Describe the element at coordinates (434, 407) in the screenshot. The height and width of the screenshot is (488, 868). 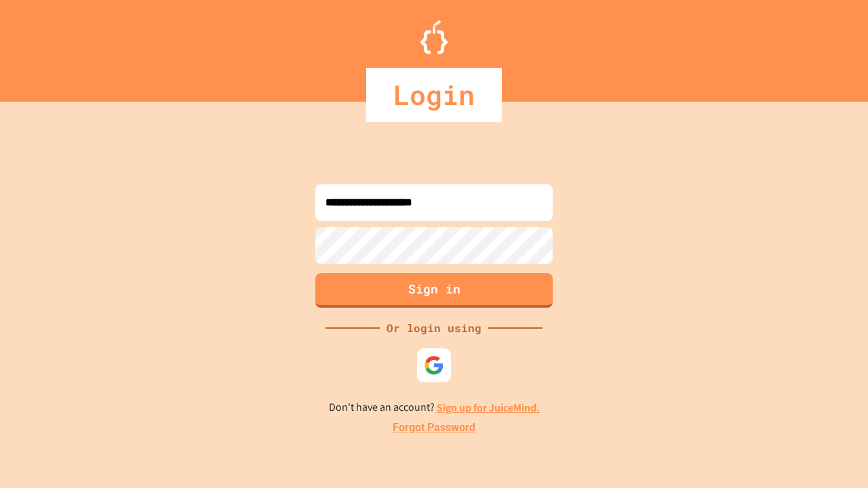
I see `p: Don't have an account?` at that location.